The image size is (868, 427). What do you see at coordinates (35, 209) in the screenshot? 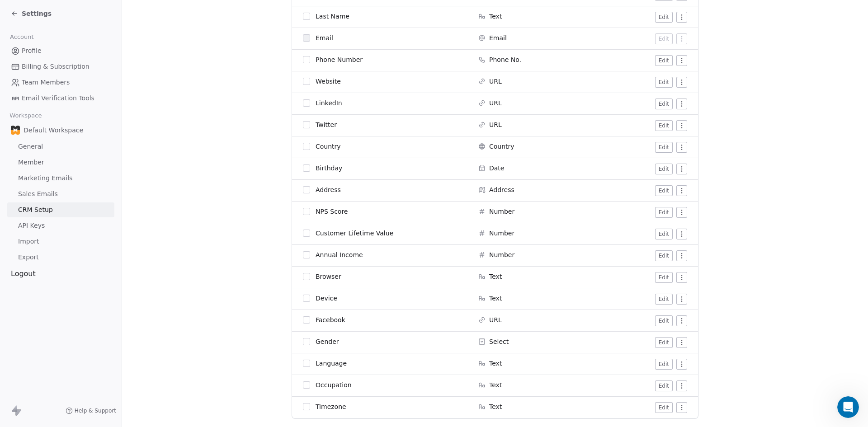
I see `span: CRM Setup` at bounding box center [35, 209].